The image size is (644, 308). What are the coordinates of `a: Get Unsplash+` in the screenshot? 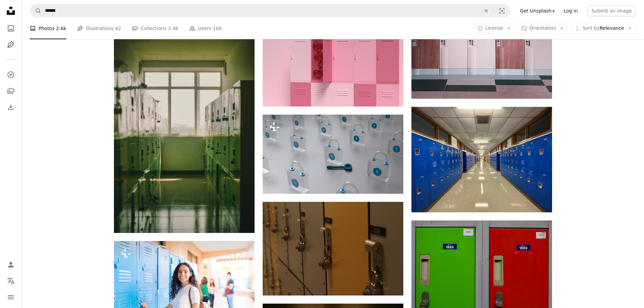 It's located at (538, 11).